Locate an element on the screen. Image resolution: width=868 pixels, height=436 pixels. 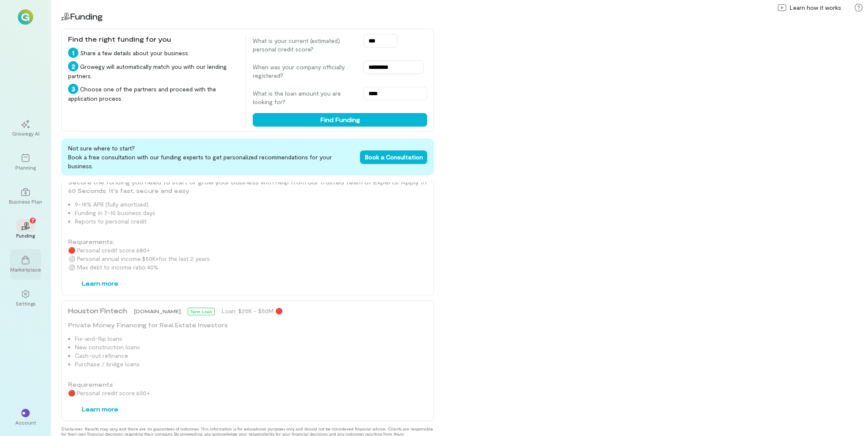
li: Cash-out refinance is located at coordinates (251, 356).